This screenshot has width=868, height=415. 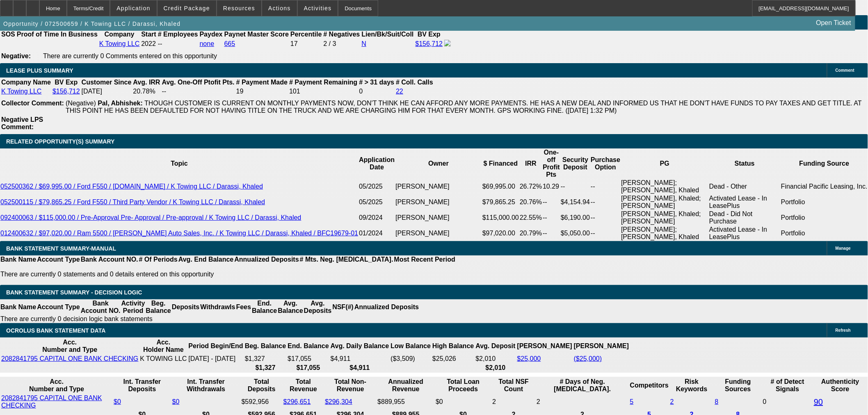 I want to click on td: 2022, so click(x=149, y=44).